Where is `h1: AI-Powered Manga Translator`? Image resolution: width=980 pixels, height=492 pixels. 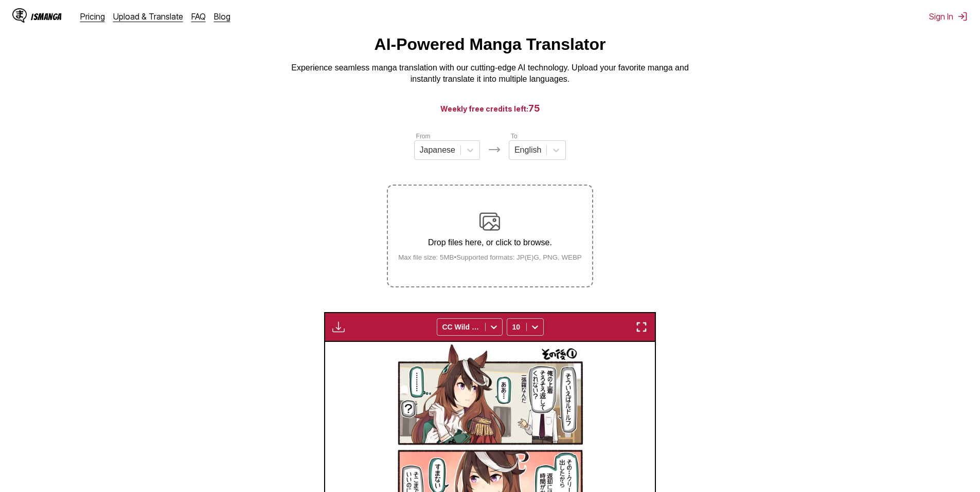
h1: AI-Powered Manga Translator is located at coordinates (490, 44).